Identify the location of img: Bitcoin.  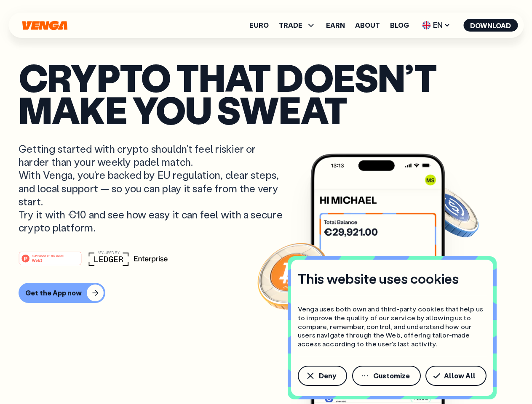
(294, 276).